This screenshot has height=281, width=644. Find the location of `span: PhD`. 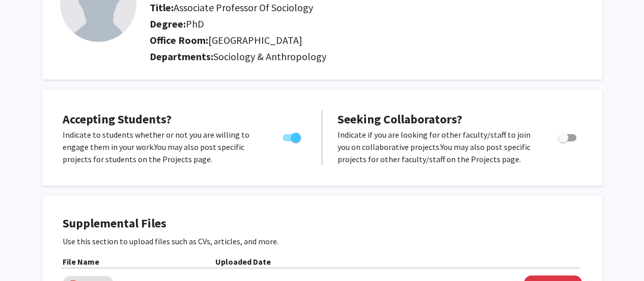

span: PhD is located at coordinates (195, 24).